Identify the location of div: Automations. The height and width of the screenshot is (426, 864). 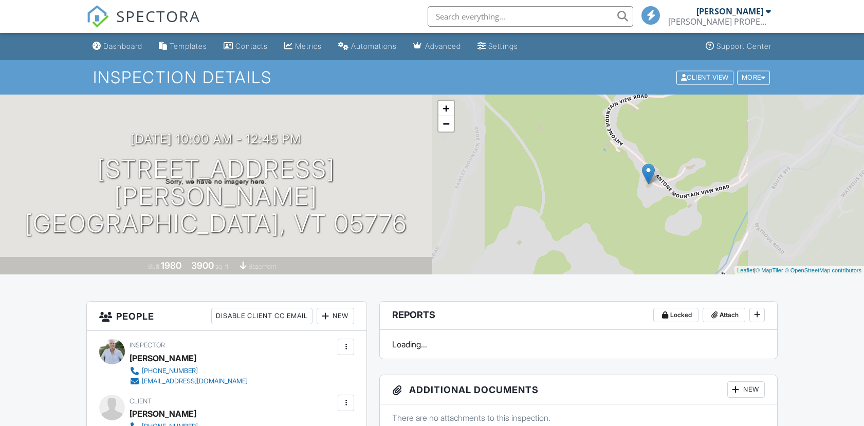
(374, 46).